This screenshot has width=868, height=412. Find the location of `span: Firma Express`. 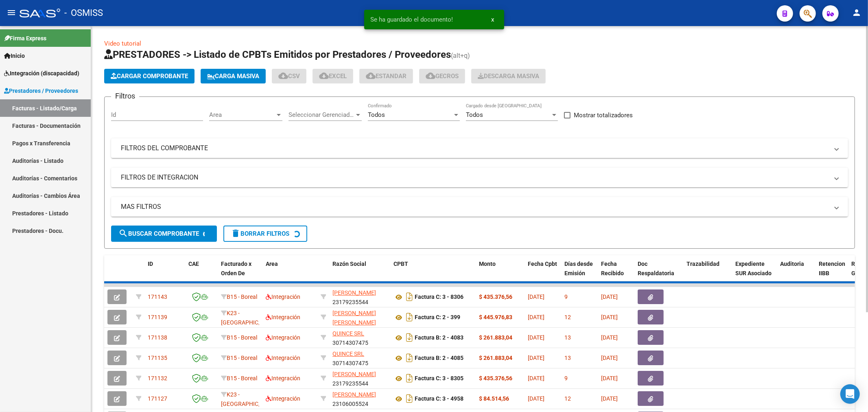

span: Firma Express is located at coordinates (26, 38).